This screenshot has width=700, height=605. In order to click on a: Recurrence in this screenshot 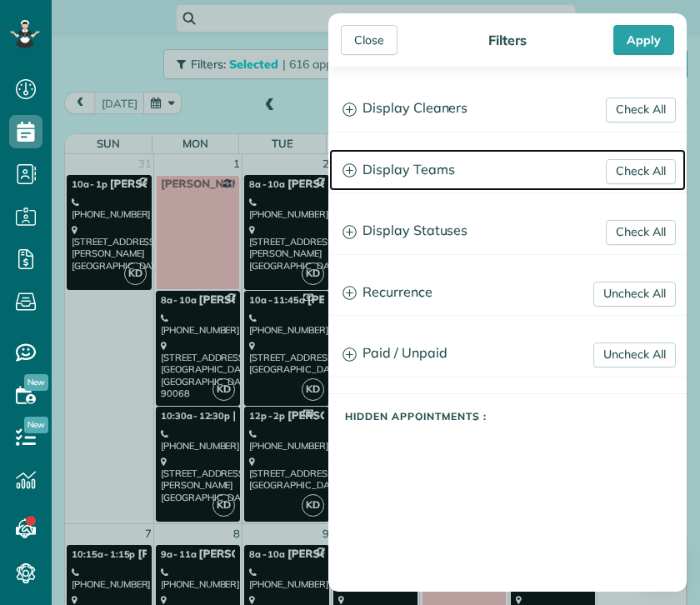, I will do `click(508, 293)`.